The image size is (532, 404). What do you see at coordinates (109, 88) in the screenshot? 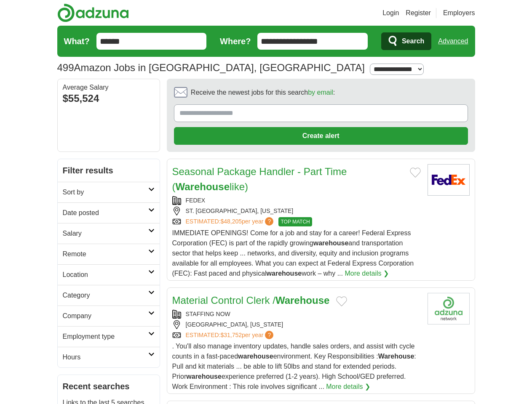
I see `div: Average Salary` at bounding box center [109, 88].